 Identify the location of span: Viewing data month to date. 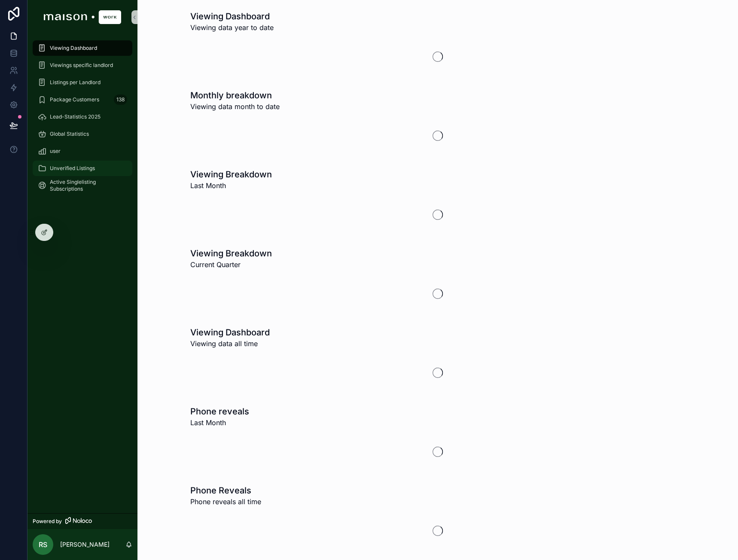
(235, 107).